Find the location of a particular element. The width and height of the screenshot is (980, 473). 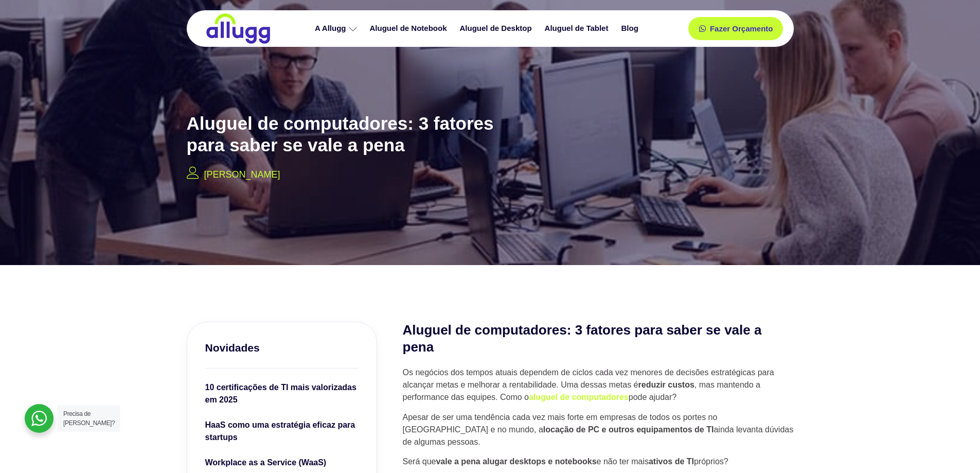

a: Workplace as a Service (WaaS) is located at coordinates (282, 463).